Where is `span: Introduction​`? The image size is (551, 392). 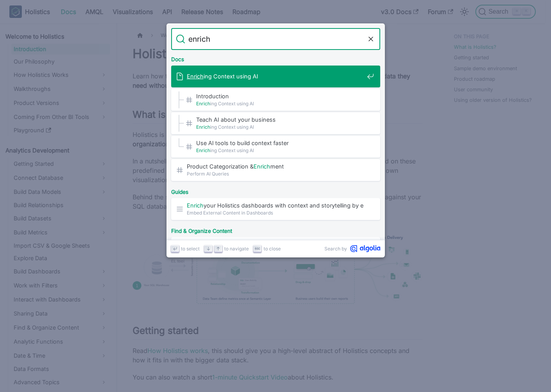 span: Introduction​ is located at coordinates (280, 96).